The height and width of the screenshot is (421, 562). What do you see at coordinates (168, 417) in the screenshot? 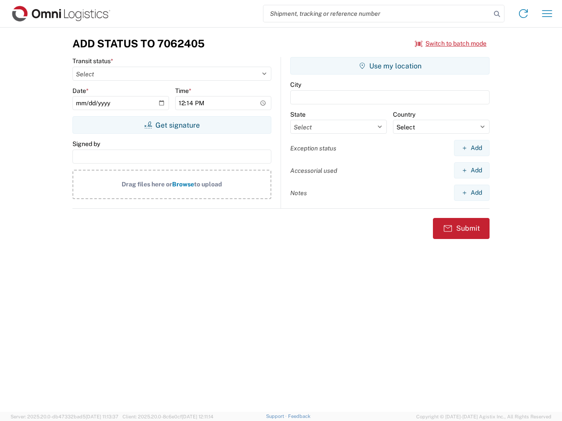
I see `span: Client: 2025.20.0-8c6e0cf` at bounding box center [168, 417].